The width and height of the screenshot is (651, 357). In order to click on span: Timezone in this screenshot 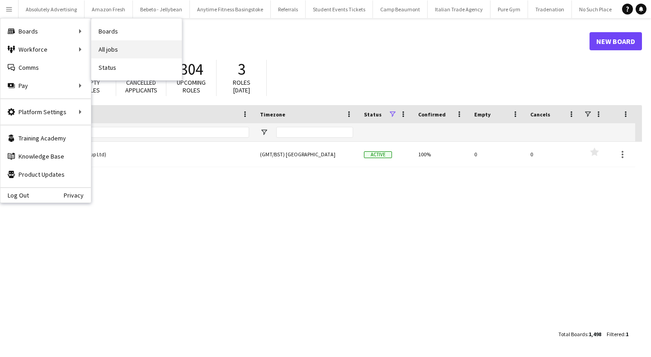, I will do `click(273, 114)`.